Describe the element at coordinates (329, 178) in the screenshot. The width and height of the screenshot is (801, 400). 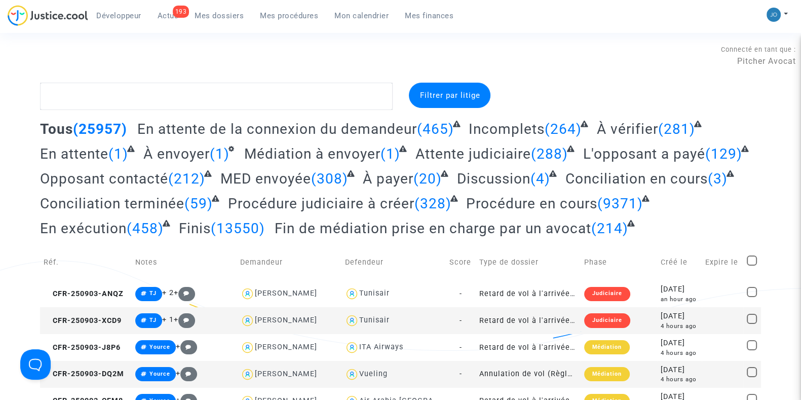
I see `span: (308)` at that location.